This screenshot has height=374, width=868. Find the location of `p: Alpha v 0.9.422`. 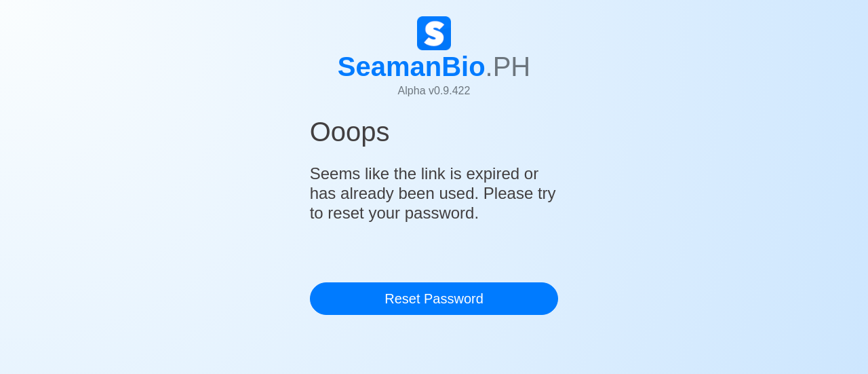

p: Alpha v 0.9.422 is located at coordinates (434, 91).